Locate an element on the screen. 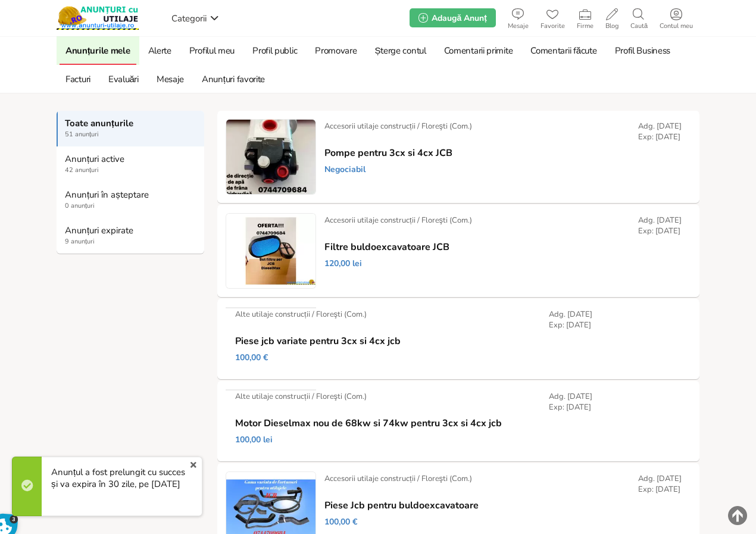 This screenshot has height=534, width=756. span: 100,00 lei is located at coordinates (253, 452).